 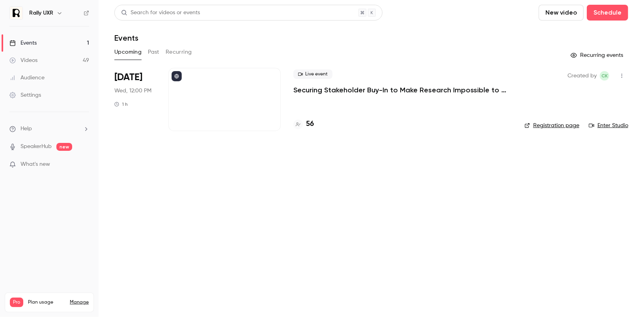 I want to click on p: Securing Stakeholder Buy-In to Make Research Impossible to Ignore, so click(x=402, y=90).